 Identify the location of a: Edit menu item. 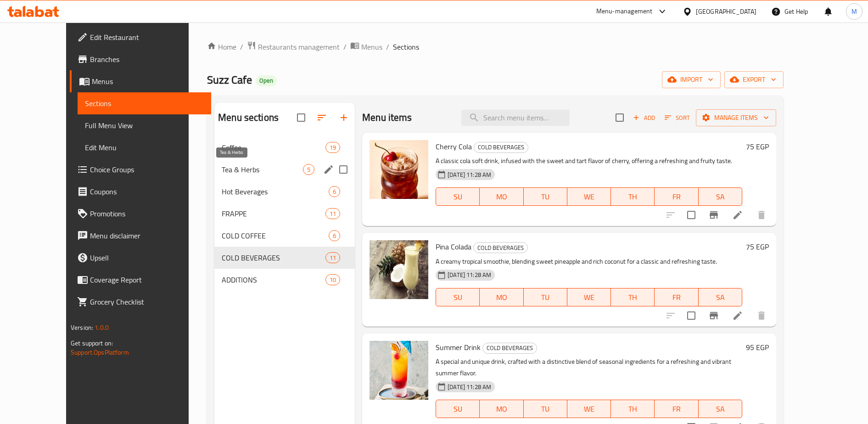
(738, 316).